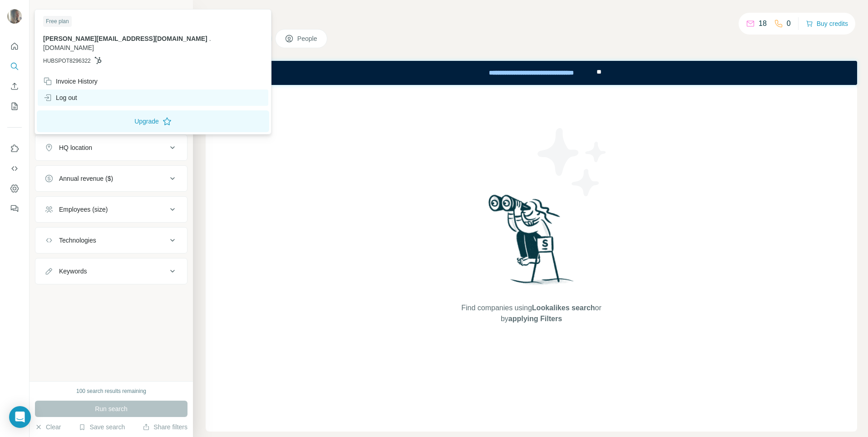 This screenshot has height=437, width=868. Describe the element at coordinates (111, 210) in the screenshot. I see `button: Employees (size)` at that location.